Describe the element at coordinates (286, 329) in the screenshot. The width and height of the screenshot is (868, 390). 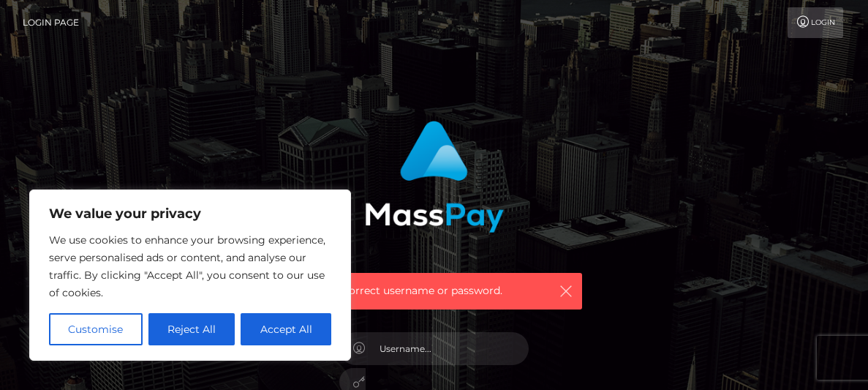
I see `button: Accept All` at that location.